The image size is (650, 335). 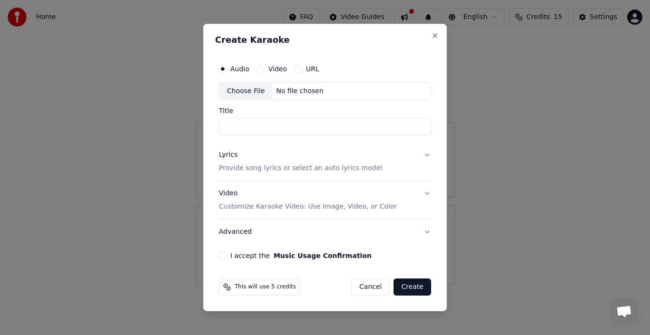 I want to click on button: VideoCustomize Karaoke Video: Use Image, Video, or Color, so click(x=325, y=201).